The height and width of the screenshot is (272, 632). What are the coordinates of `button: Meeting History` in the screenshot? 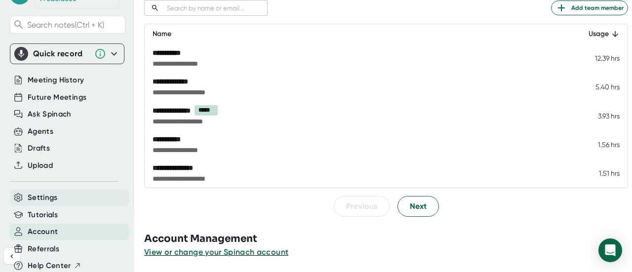 It's located at (56, 80).